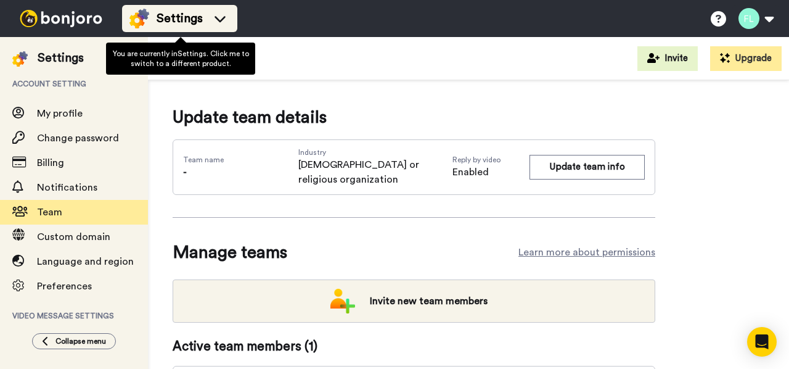  Describe the element at coordinates (429, 301) in the screenshot. I see `span: Invite new team members` at that location.